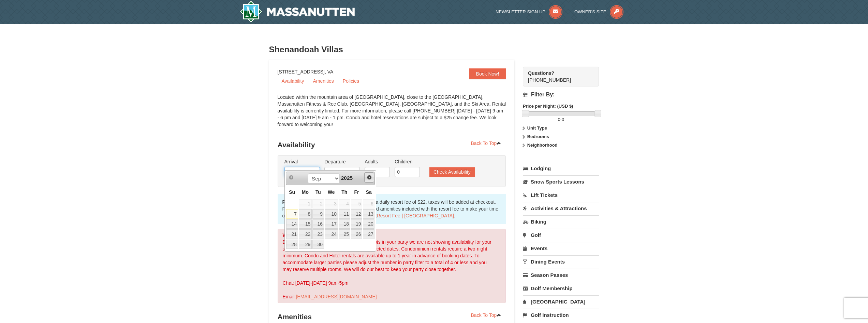 Image resolution: width=868 pixels, height=323 pixels. I want to click on h3: Availability, so click(392, 145).